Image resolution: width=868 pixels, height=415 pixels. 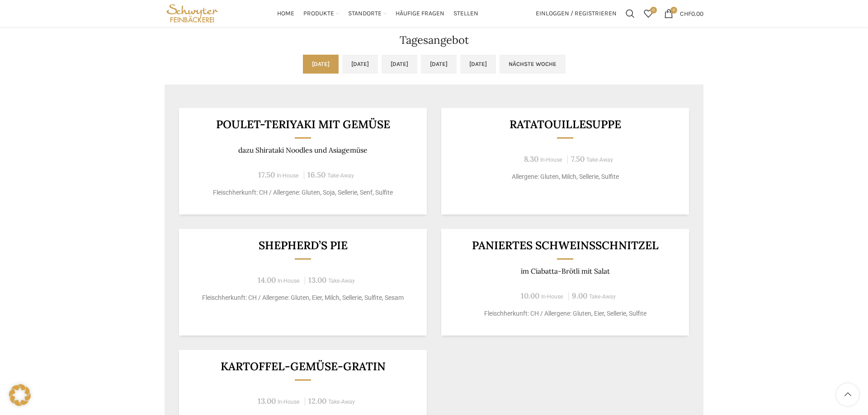 I want to click on span: Standorte, so click(x=364, y=14).